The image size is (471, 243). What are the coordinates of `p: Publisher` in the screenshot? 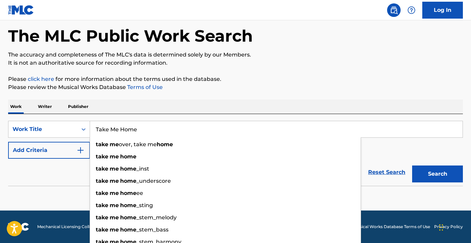 It's located at (78, 107).